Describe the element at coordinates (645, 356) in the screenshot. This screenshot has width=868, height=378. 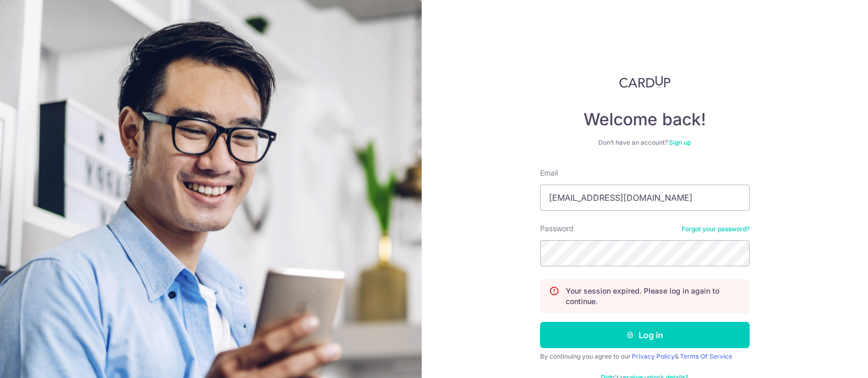
I see `div: By continuing you agree to our &` at that location.